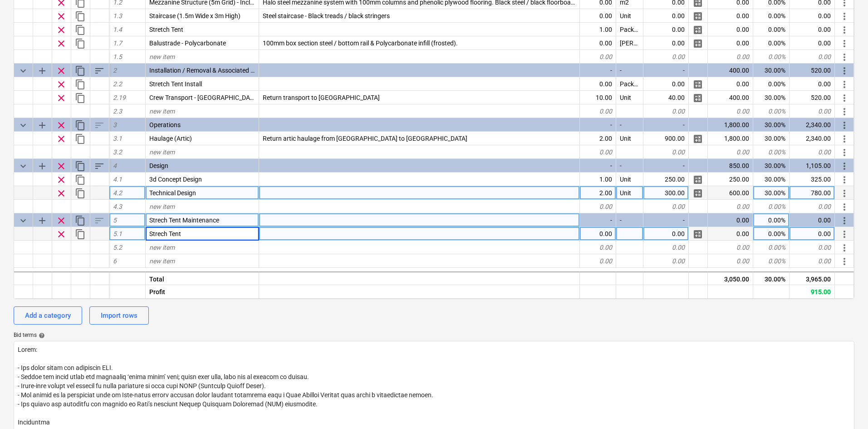 This screenshot has width=868, height=429. I want to click on span: Steel staircase - Black treads / black stringers, so click(326, 16).